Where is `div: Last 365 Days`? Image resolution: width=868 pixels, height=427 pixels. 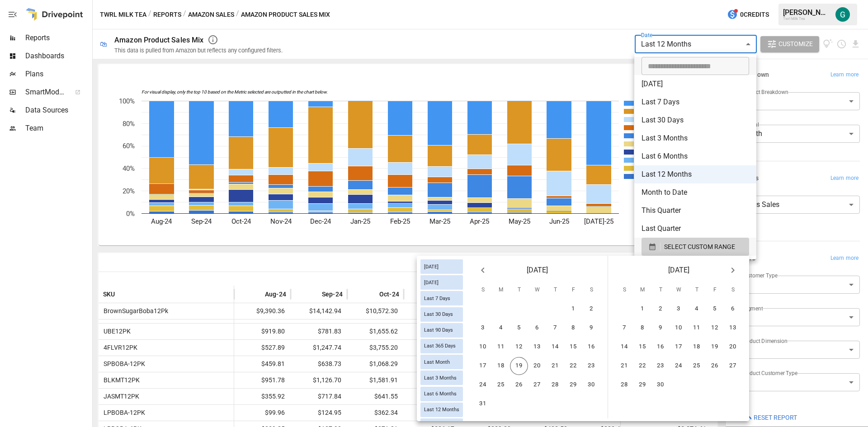
div: Last 365 Days is located at coordinates (442, 346).